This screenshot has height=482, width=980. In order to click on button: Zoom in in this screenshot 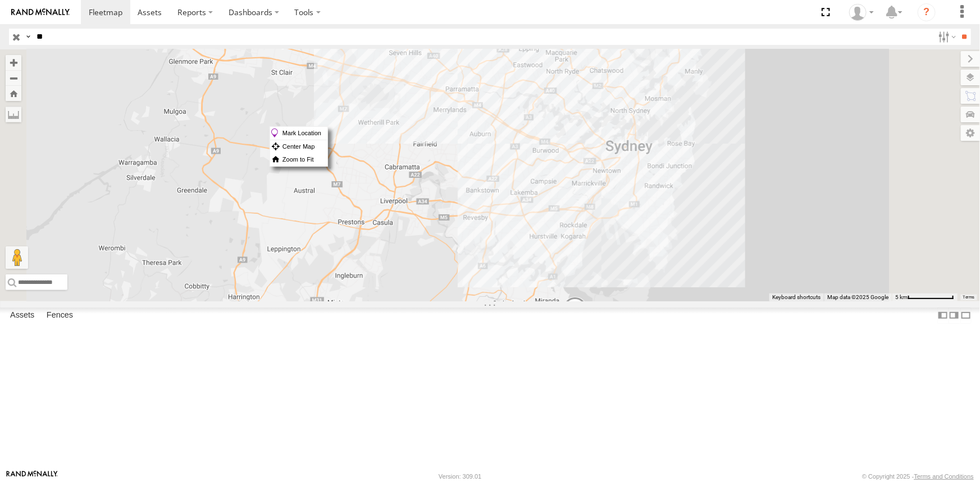, I will do `click(13, 63)`.